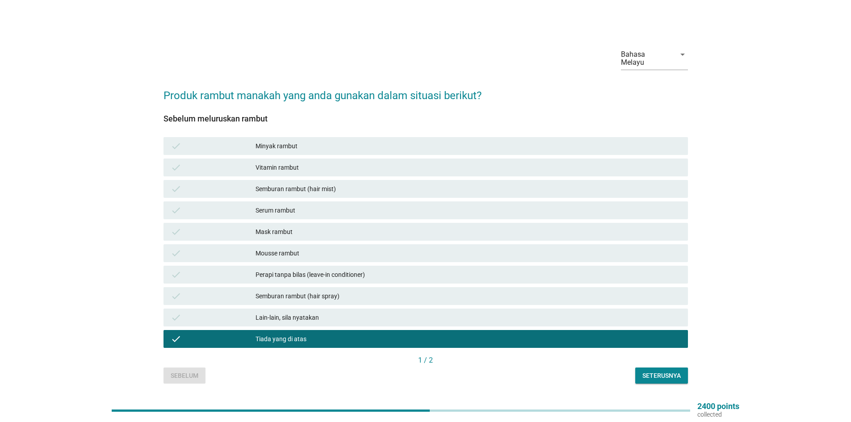 This screenshot has width=851, height=422. Describe the element at coordinates (645, 58) in the screenshot. I see `div: Bahasa Melayu` at that location.